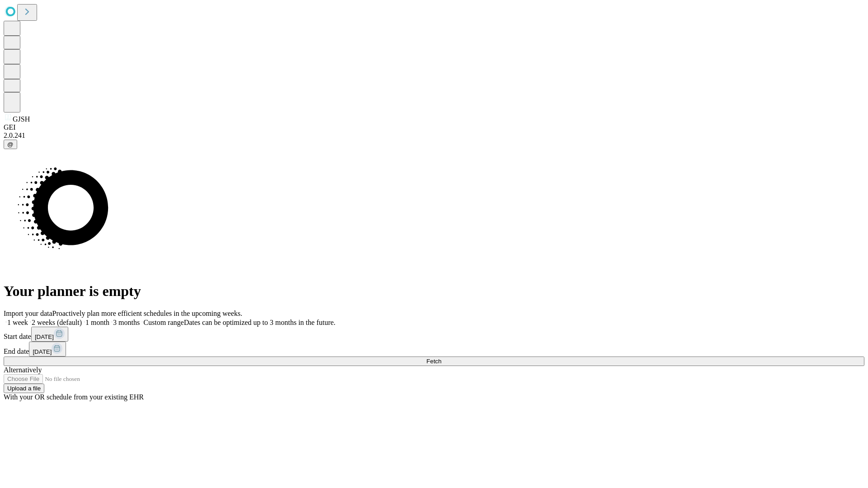 The height and width of the screenshot is (488, 868). I want to click on span: Alternatively, so click(23, 370).